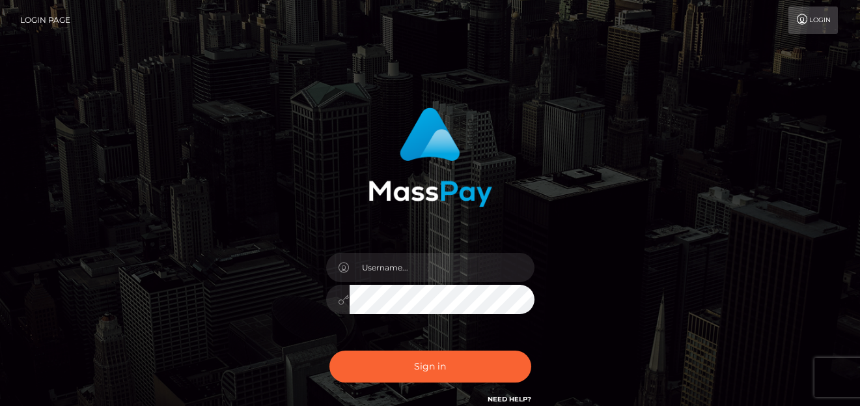 Image resolution: width=860 pixels, height=406 pixels. Describe the element at coordinates (430, 157) in the screenshot. I see `img: MassPay Login` at that location.